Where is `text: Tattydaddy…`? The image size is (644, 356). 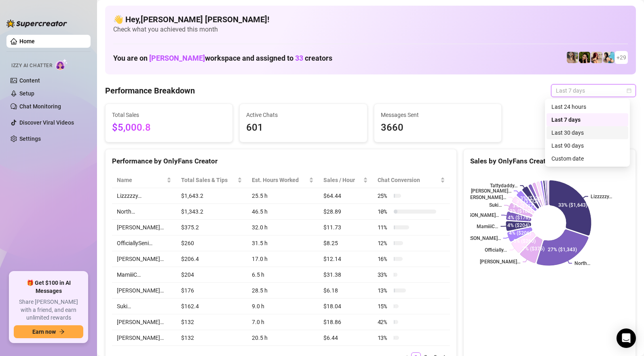 text: Tattydaddy… is located at coordinates (504, 185).